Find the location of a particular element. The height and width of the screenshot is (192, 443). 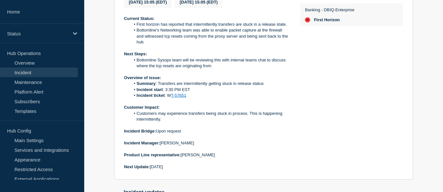

div: down is located at coordinates (307, 20).